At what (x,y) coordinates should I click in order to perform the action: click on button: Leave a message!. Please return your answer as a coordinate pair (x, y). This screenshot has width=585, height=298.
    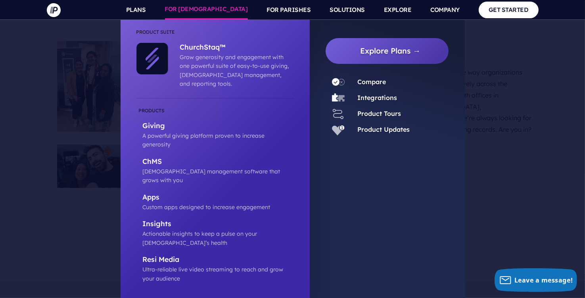
    Looking at the image, I should click on (536, 280).